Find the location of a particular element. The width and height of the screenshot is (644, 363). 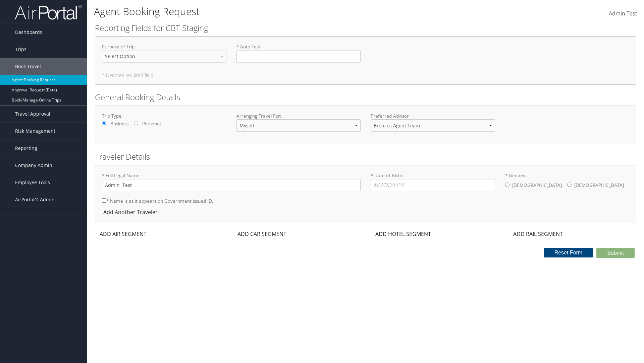

button: Reset Form is located at coordinates (569, 253).